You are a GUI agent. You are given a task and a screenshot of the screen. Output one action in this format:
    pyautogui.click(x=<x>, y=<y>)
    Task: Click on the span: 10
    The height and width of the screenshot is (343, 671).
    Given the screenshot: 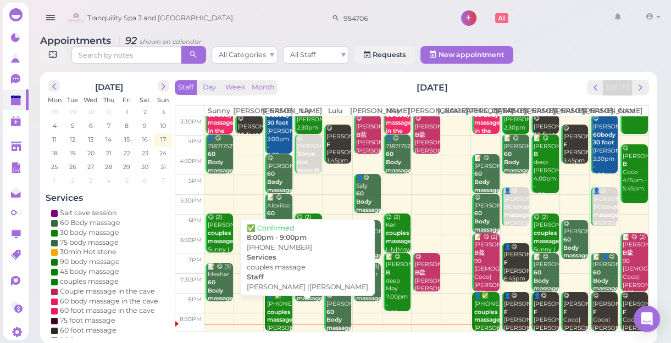 What is the action you would take?
    pyautogui.click(x=163, y=126)
    